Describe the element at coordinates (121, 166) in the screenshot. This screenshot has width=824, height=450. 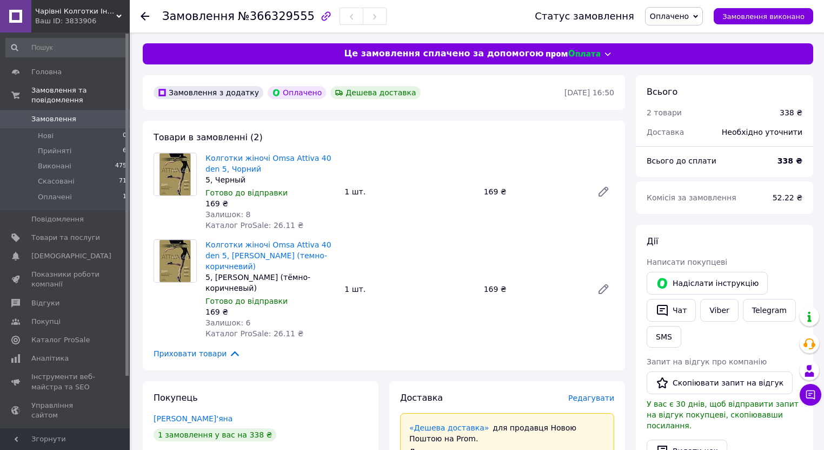
I see `span: 475` at that location.